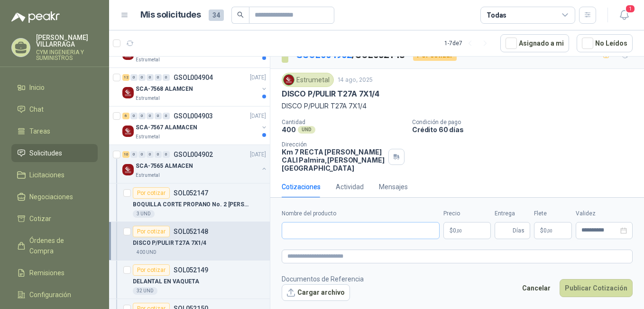 Image resolution: width=644 pixels, height=309 pixels. What do you see at coordinates (170, 15) in the screenshot?
I see `h1: Mis solicitudes` at bounding box center [170, 15].